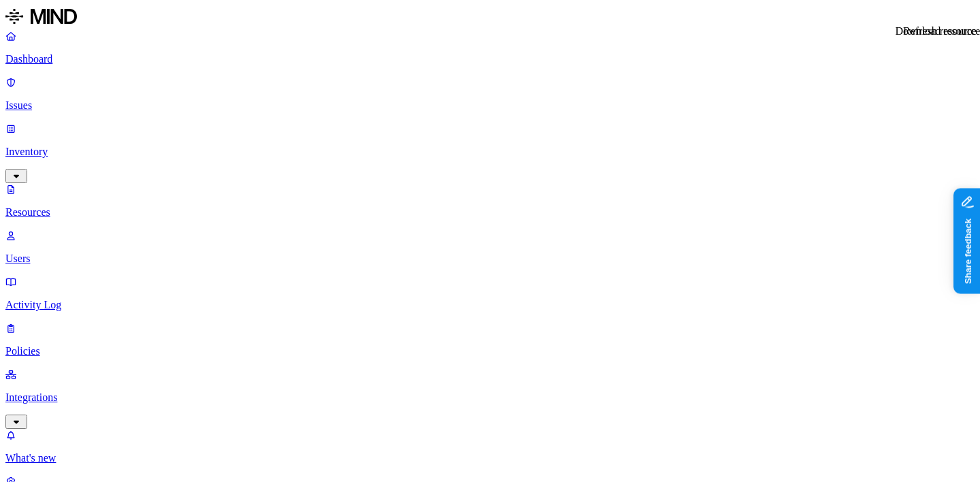  I want to click on p: Users, so click(490, 259).